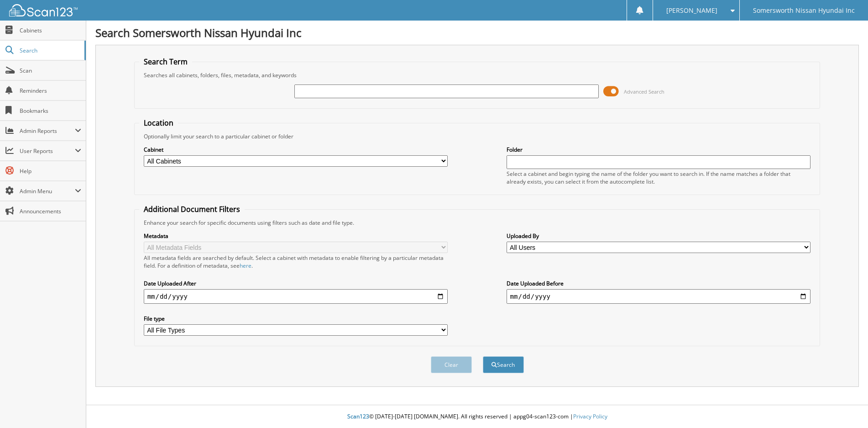  Describe the element at coordinates (47, 150) in the screenshot. I see `span: User Reports` at that location.